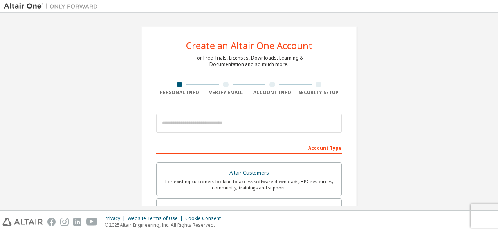  Describe the element at coordinates (51, 221) in the screenshot. I see `img: facebook.svg` at that location.